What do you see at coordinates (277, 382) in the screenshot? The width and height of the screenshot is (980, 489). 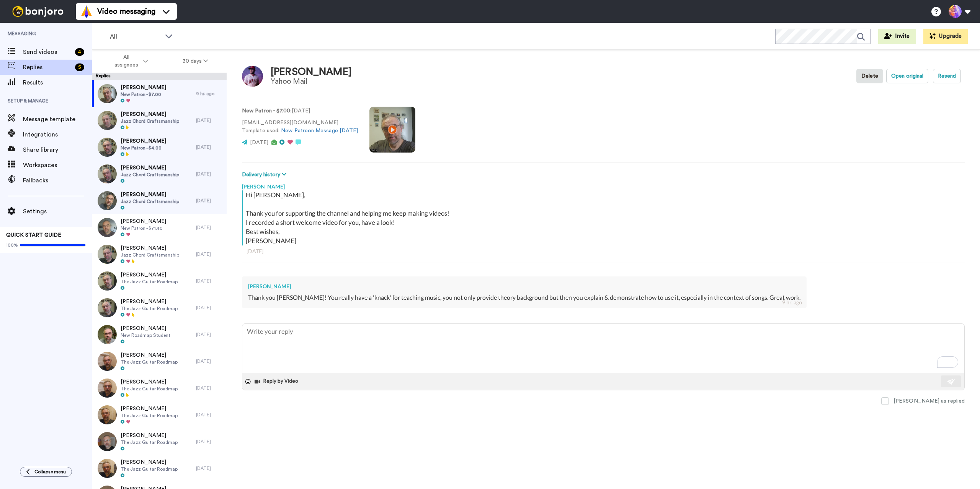 I see `button: Reply by Video` at bounding box center [277, 382].